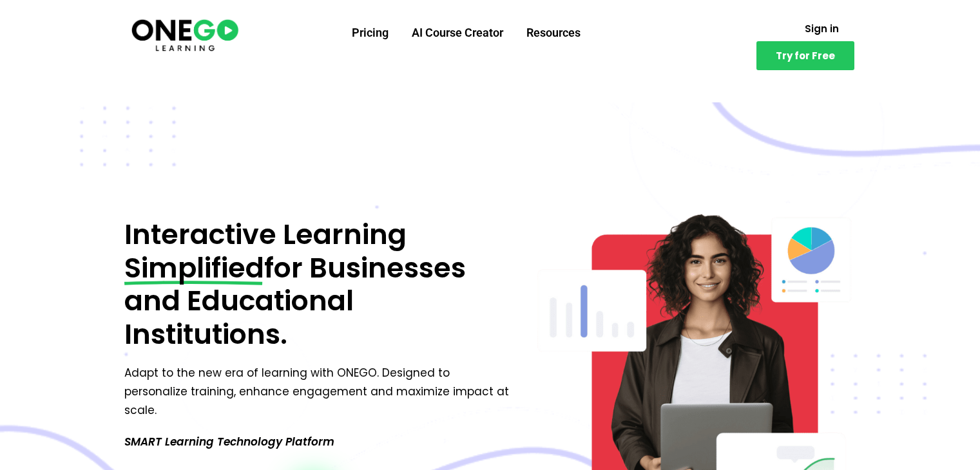  Describe the element at coordinates (805, 55) in the screenshot. I see `span: Try for Free` at that location.